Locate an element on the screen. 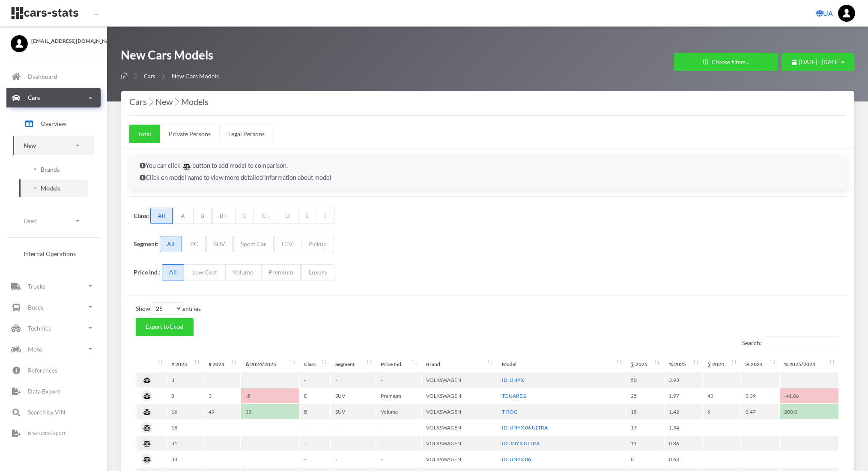 This screenshot has height=471, width=868. input: Search: is located at coordinates (802, 342).